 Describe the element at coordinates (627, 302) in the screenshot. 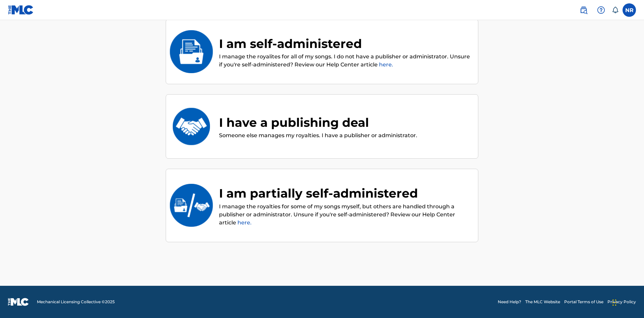

I see `div: Chat Widget` at that location.